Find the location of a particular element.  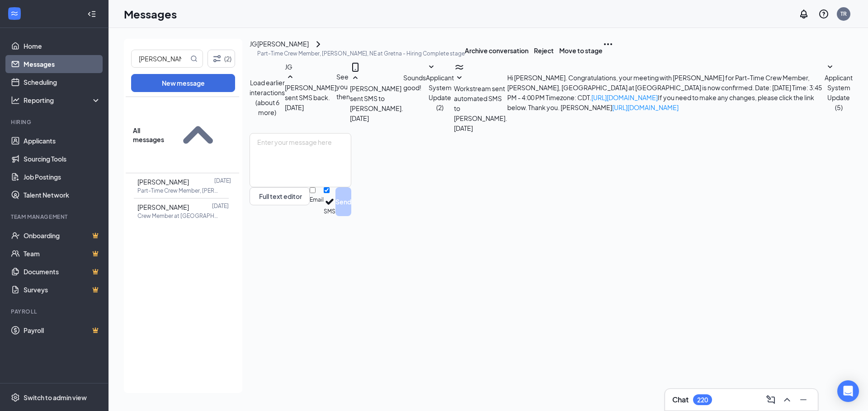

a: Job Postings is located at coordinates (62, 177).